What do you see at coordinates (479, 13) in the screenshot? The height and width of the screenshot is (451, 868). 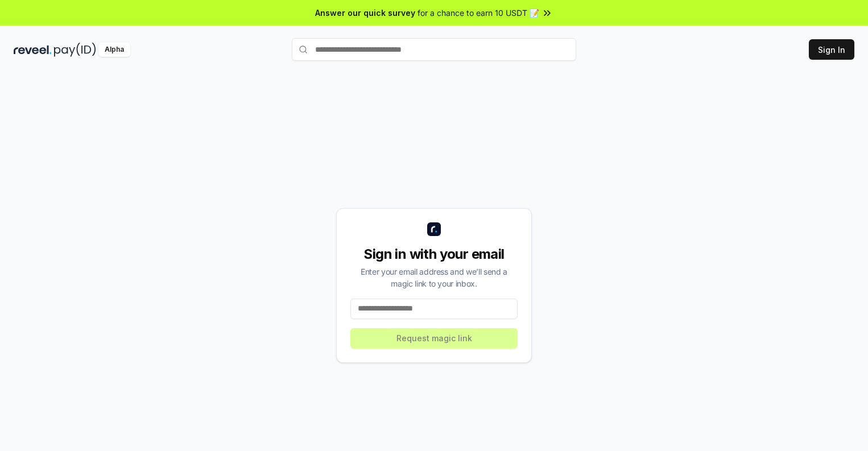 I see `span: for a chance to earn 10 USDT 📝` at bounding box center [479, 13].